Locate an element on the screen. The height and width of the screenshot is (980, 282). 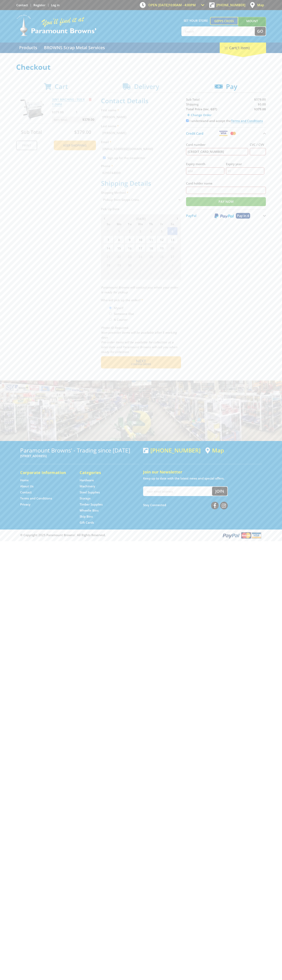
a: Go to the Home page is located at coordinates (25, 480).